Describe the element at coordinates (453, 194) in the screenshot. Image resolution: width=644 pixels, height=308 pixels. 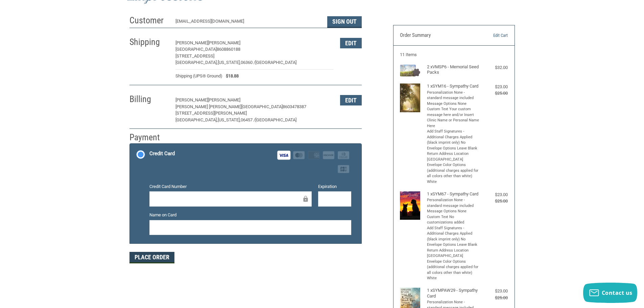
I see `h4: 1 x SYM67 - Sympathy Card` at that location.